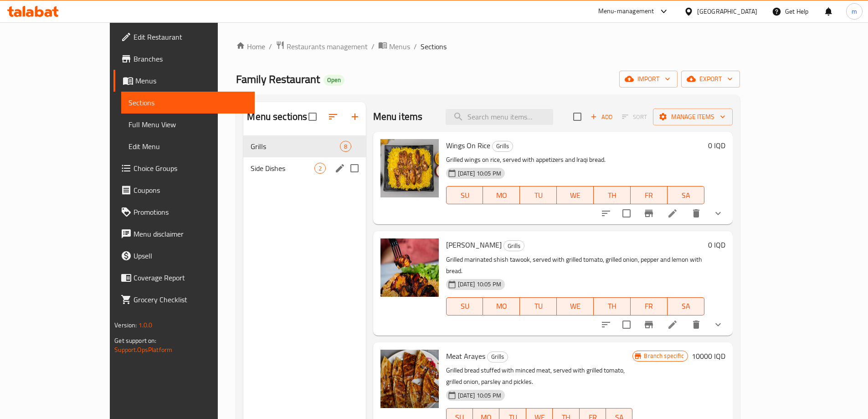  What do you see at coordinates (188, 125) in the screenshot?
I see `a: Full Menu View` at bounding box center [188, 125].